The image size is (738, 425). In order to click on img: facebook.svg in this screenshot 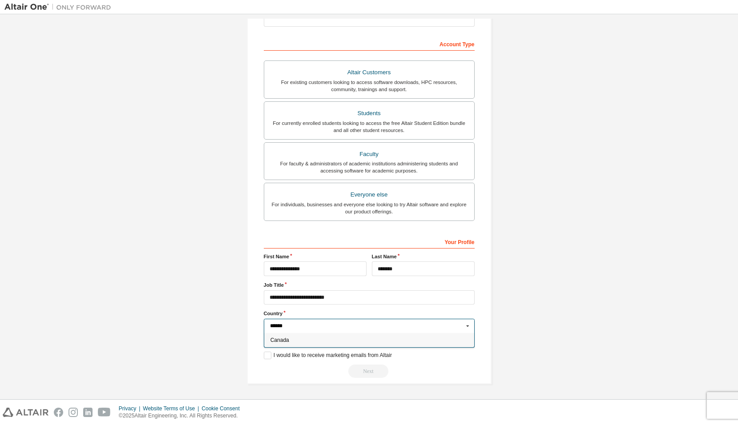, I will do `click(58, 412)`.